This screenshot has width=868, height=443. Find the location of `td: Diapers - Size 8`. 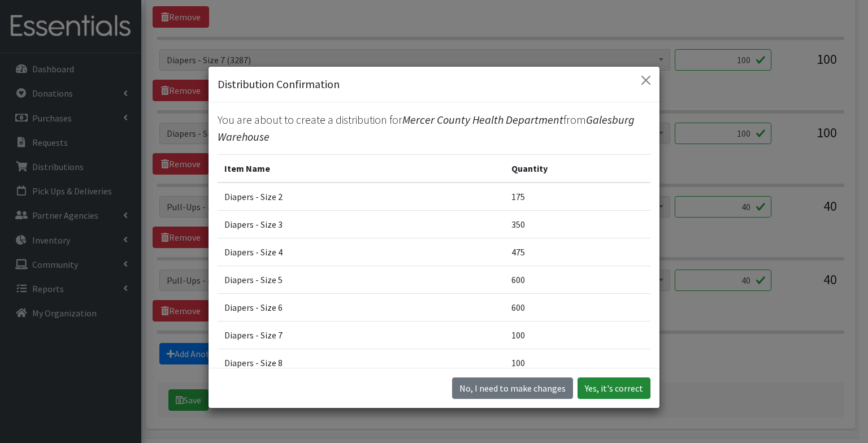

td: Diapers - Size 8 is located at coordinates (361, 362).